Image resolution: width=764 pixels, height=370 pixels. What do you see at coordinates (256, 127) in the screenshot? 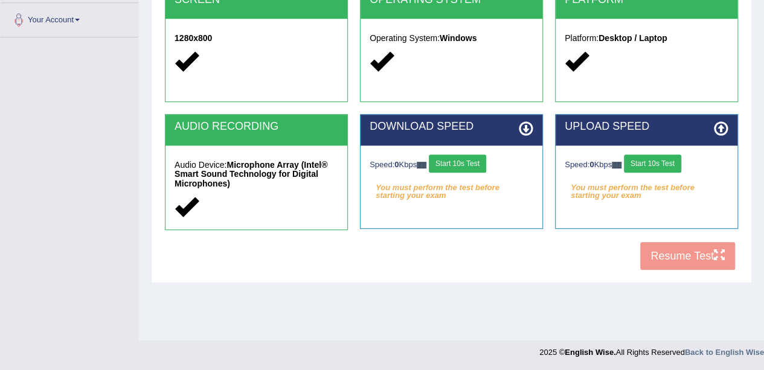
I see `h2: AUDIO RECORDING` at bounding box center [256, 127].